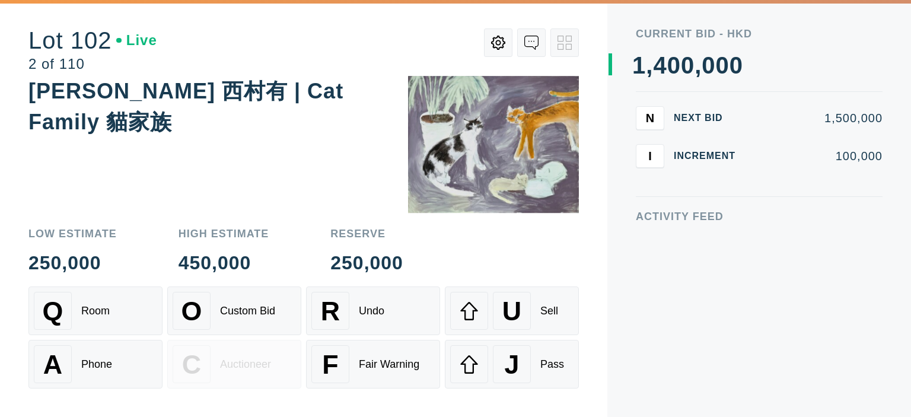 The width and height of the screenshot is (911, 417). I want to click on div: Custom Bid, so click(247, 311).